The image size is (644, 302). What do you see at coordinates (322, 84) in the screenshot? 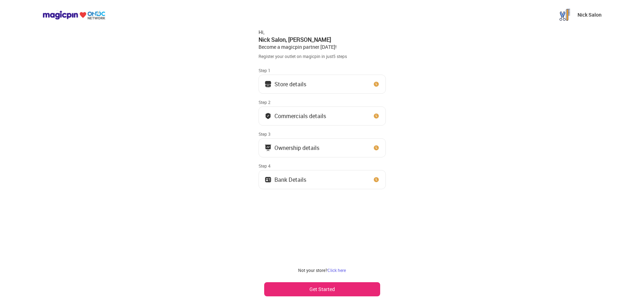
I see `button: Store details` at bounding box center [322, 84].